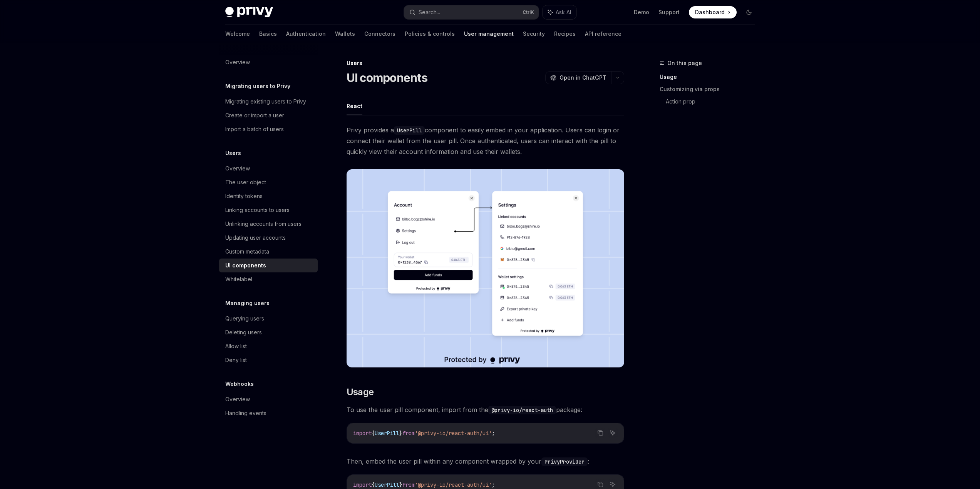  What do you see at coordinates (485, 141) in the screenshot?
I see `span: Privy provides a component to easily embed in your application. Users can login or connect their ...` at bounding box center [485, 141].